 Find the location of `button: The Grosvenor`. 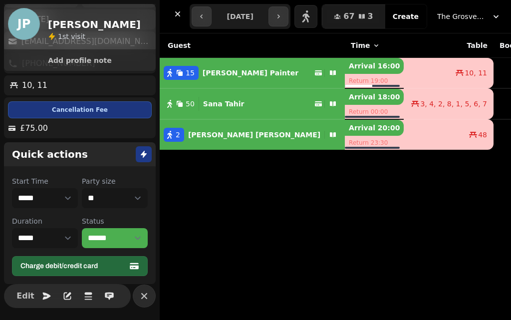

button: The Grosvenor is located at coordinates (469, 16).